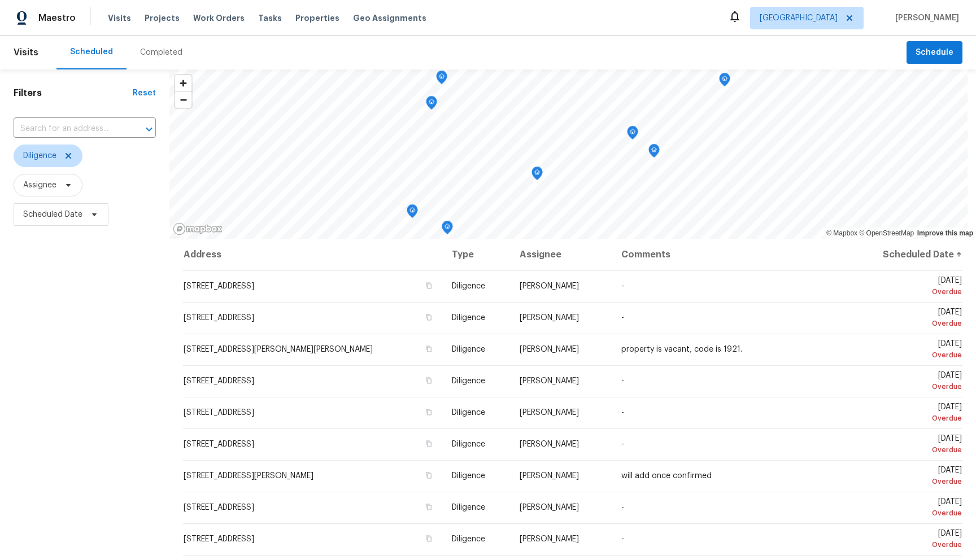  I want to click on a: OpenStreetMap, so click(886, 233).